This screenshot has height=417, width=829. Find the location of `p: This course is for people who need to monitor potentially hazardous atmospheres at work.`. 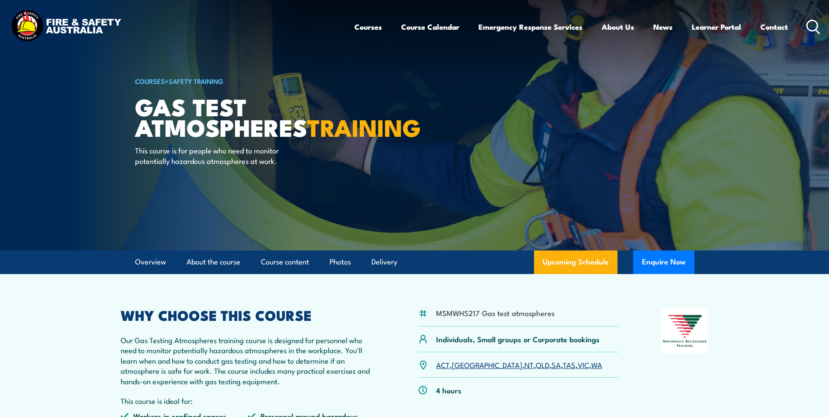

p: This course is for people who need to monitor potentially hazardous atmospheres at work. is located at coordinates (215, 155).